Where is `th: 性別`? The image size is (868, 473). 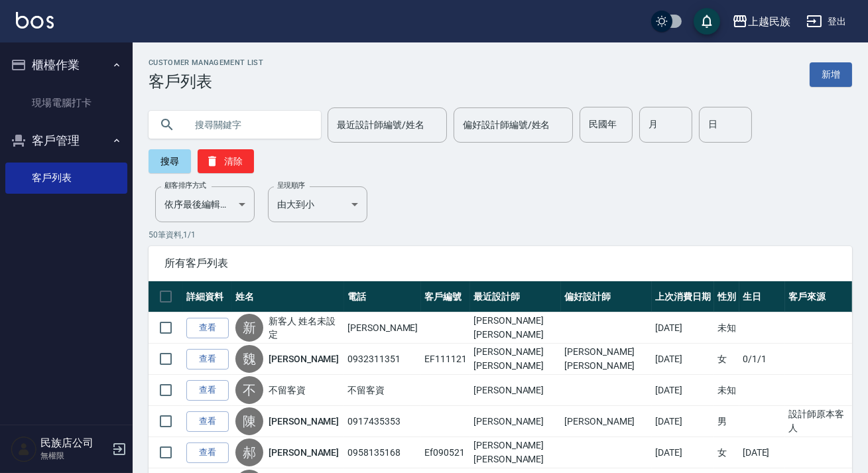 th: 性別 is located at coordinates (727, 296).